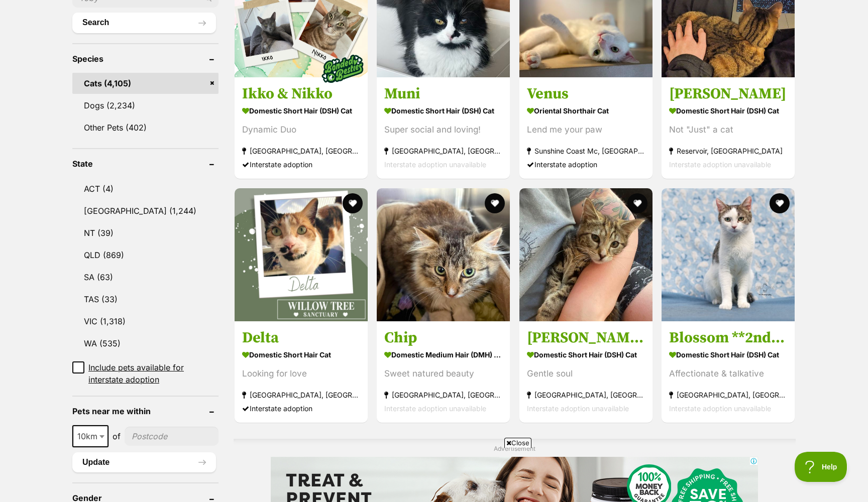 Image resolution: width=868 pixels, height=502 pixels. What do you see at coordinates (443, 354) in the screenshot?
I see `strong: Domestic Medium Hair (DMH) Cat` at bounding box center [443, 354].